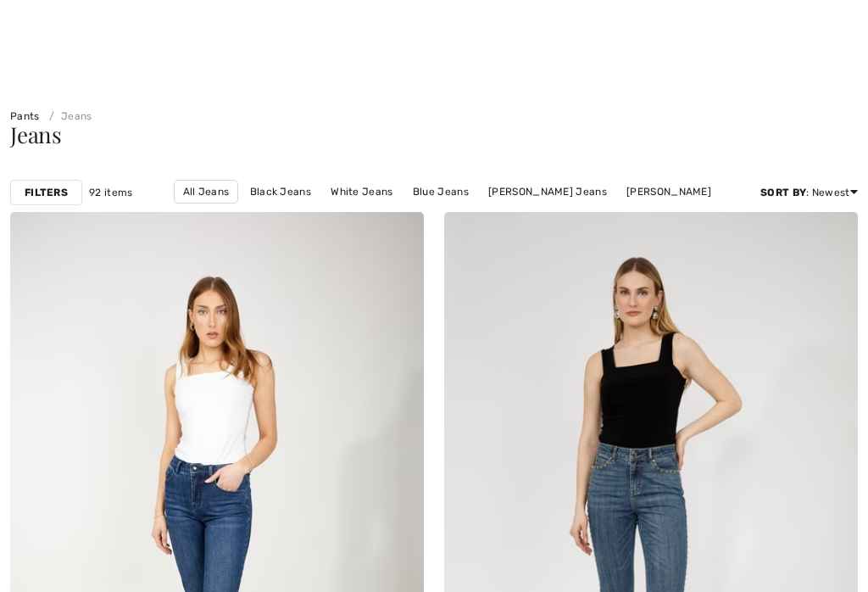  Describe the element at coordinates (45, 192) in the screenshot. I see `strong: Filters` at that location.